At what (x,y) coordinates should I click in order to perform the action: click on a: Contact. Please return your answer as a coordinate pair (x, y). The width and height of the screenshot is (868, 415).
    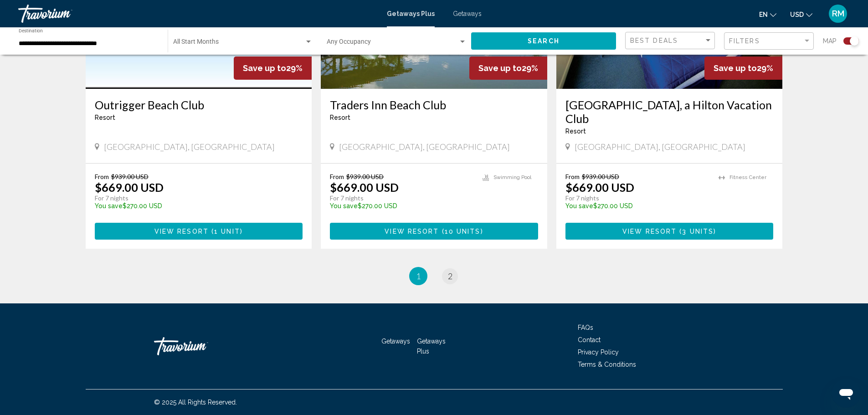
    Looking at the image, I should click on (589, 340).